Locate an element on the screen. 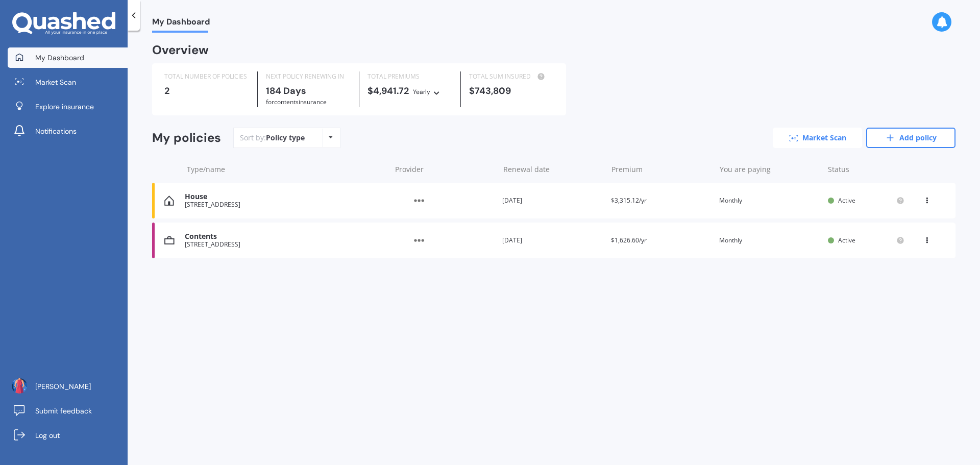 The height and width of the screenshot is (465, 980). div: Sort by: is located at coordinates (272, 138).